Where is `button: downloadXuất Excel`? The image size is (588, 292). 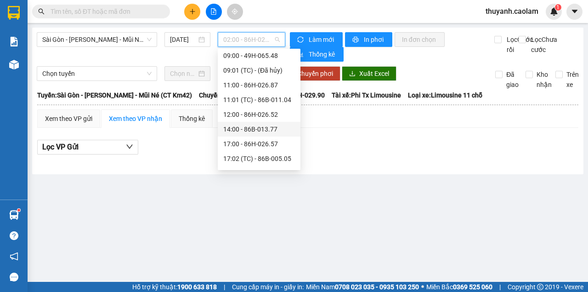 button: downloadXuất Excel is located at coordinates (369, 73).